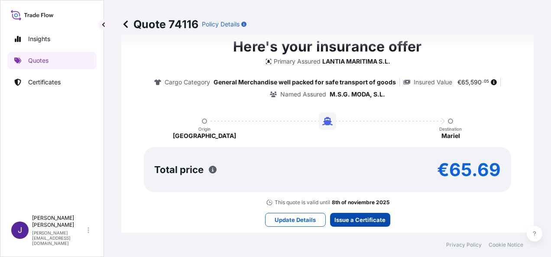  I want to click on p: Insights, so click(39, 39).